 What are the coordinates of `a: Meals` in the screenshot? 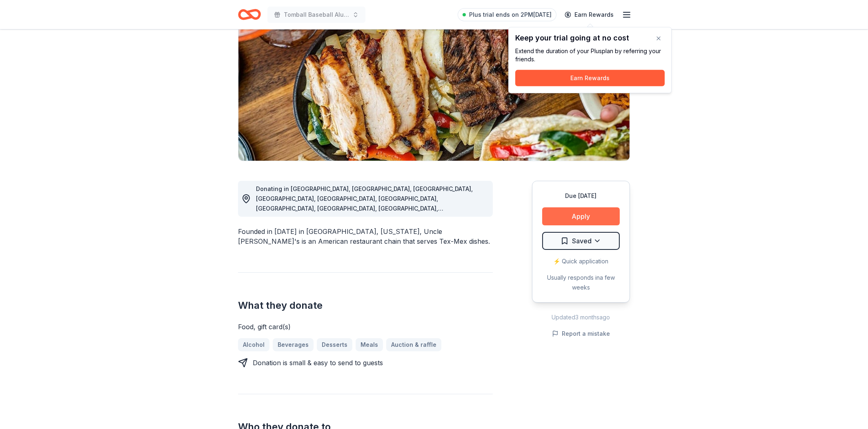 It's located at (369, 345).